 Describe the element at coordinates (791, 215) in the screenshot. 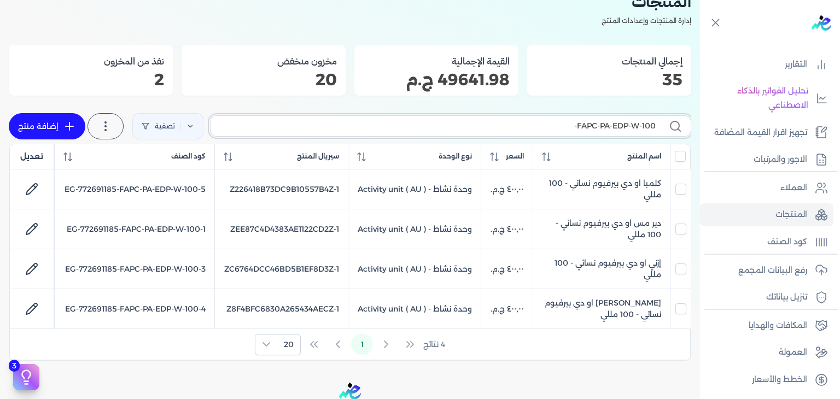

I see `p: المنتجات` at that location.